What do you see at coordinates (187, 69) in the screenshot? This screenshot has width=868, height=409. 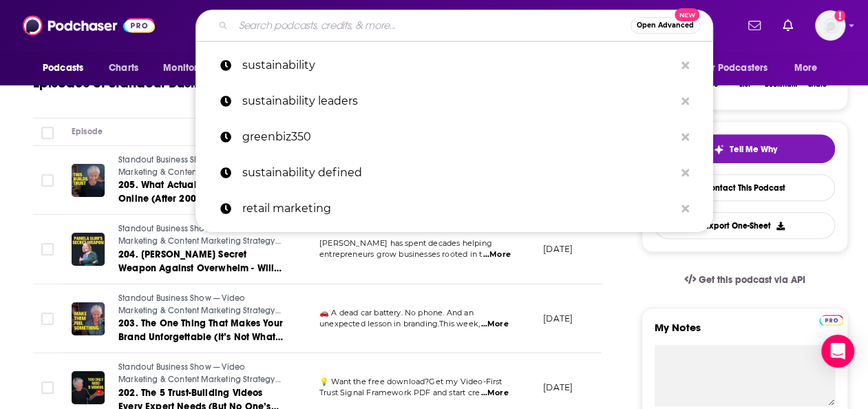 I see `span: Monitoring` at bounding box center [187, 69].